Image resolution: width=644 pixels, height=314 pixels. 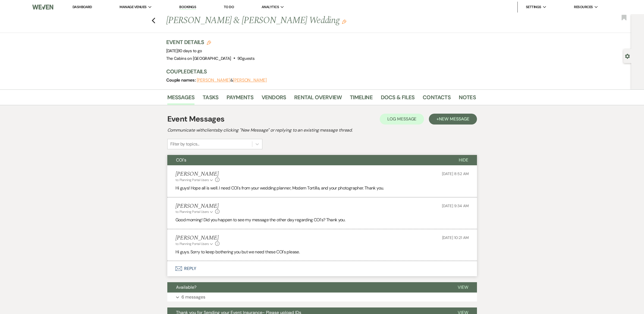 What do you see at coordinates (274, 99) in the screenshot?
I see `a: Vendors` at bounding box center [274, 99].